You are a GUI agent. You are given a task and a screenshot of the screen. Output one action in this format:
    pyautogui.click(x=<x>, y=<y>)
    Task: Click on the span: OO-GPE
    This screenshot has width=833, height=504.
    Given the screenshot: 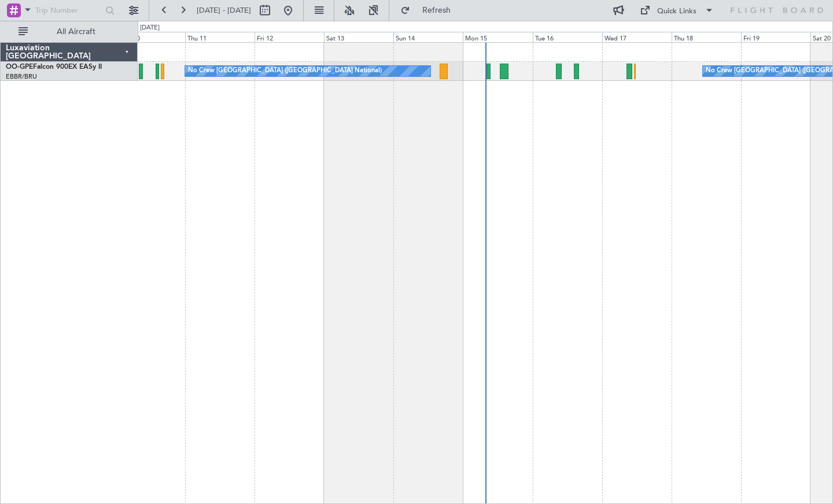 What is the action you would take?
    pyautogui.click(x=19, y=67)
    